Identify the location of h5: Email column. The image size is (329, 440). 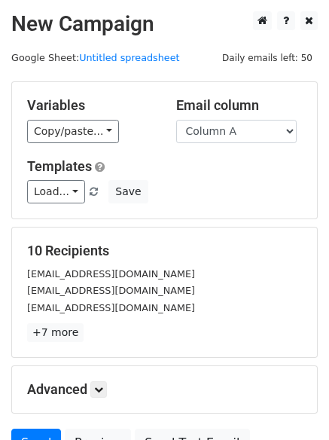
(239, 105).